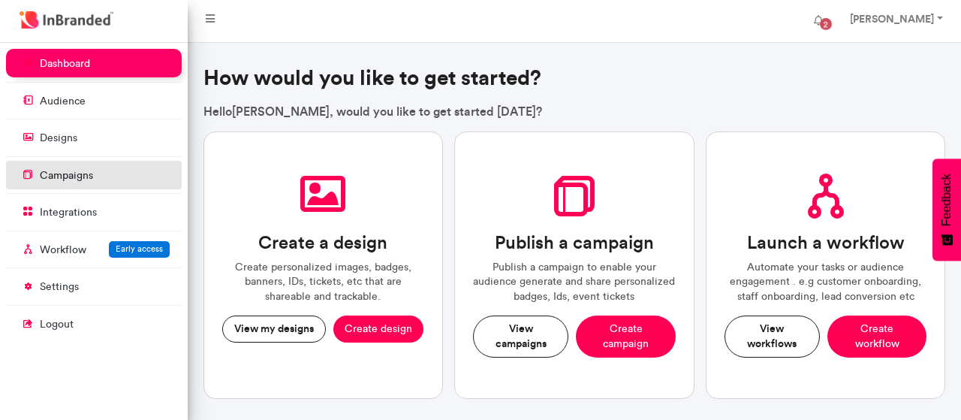  What do you see at coordinates (877, 336) in the screenshot?
I see `button: Create workflow` at bounding box center [877, 336].